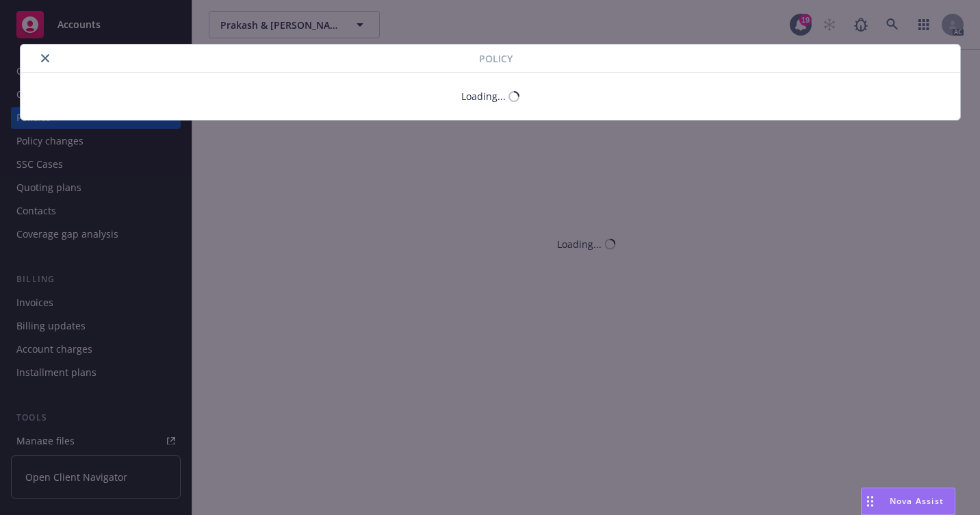 The height and width of the screenshot is (515, 980). Describe the element at coordinates (45, 58) in the screenshot. I see `button: close` at that location.